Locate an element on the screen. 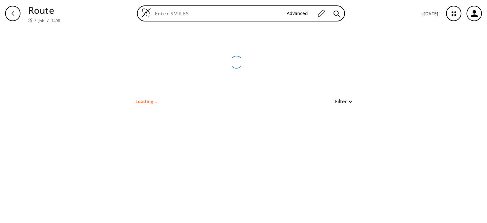  img: Logo Spaya is located at coordinates (146, 12).